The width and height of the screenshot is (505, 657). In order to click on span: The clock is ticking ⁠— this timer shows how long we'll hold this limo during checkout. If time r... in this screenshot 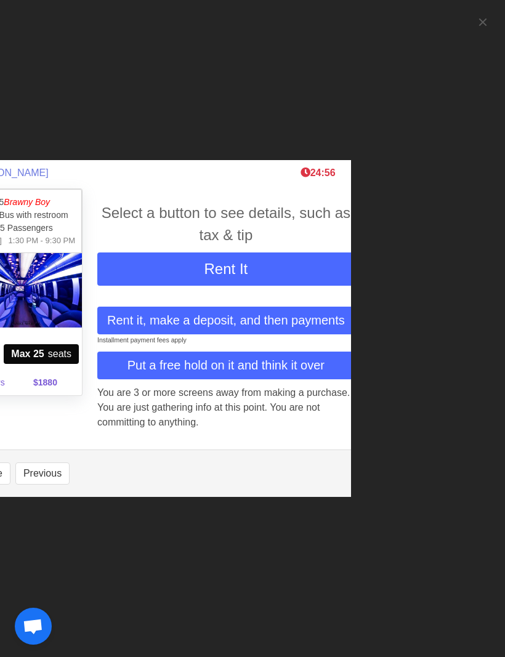, I will do `click(318, 172)`.